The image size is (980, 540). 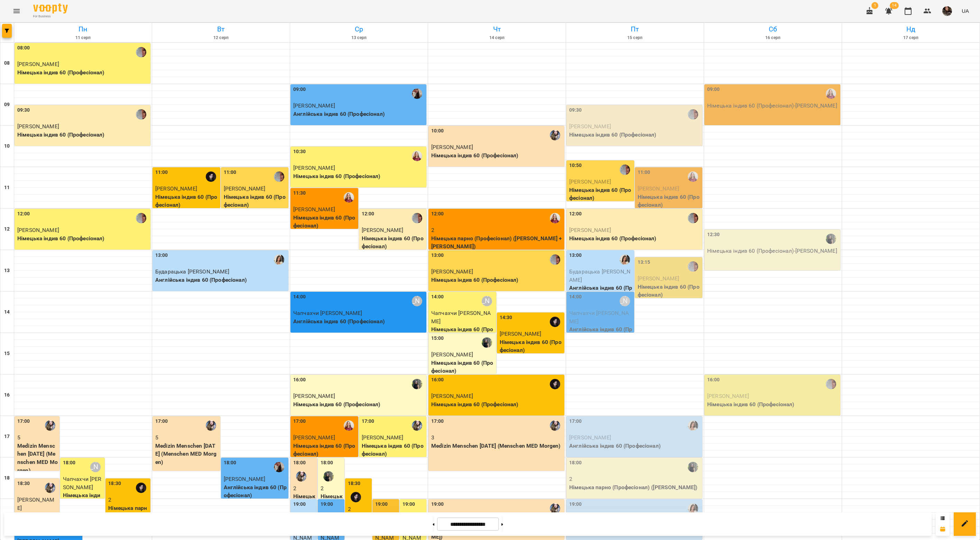 What do you see at coordinates (894, 5) in the screenshot?
I see `span: 14` at bounding box center [894, 5].